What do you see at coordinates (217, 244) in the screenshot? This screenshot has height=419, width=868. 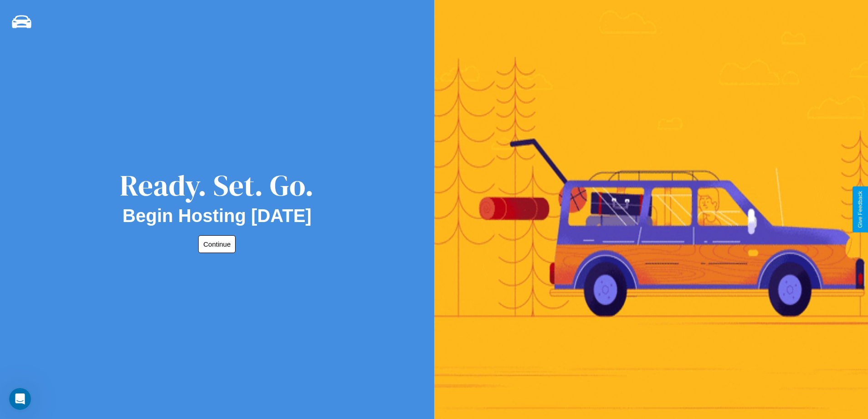 I see `button: Continue` at bounding box center [217, 244].